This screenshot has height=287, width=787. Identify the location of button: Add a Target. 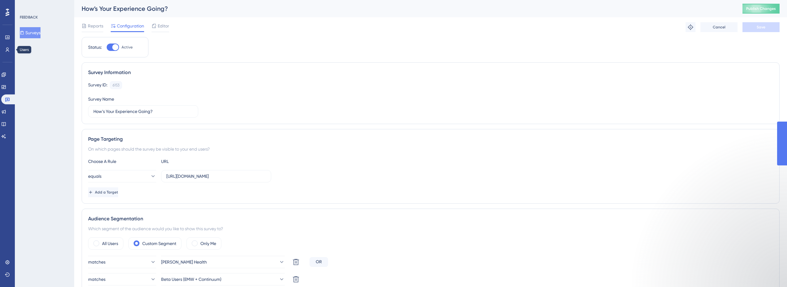
(103, 193).